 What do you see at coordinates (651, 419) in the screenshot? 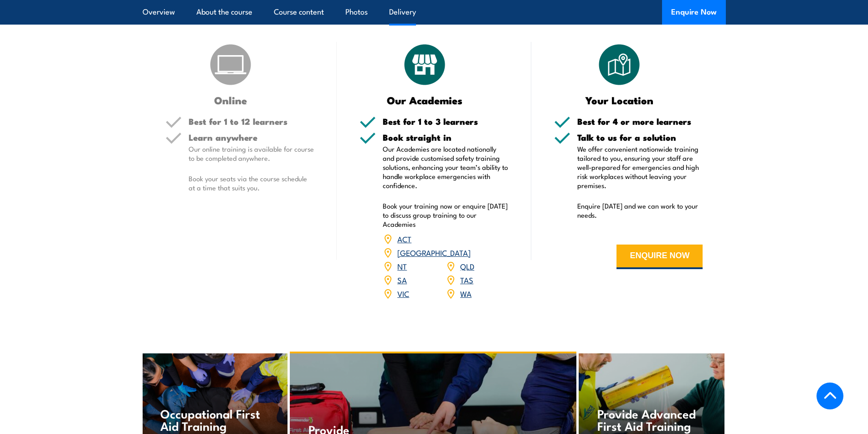
I see `h4: Provide Advanced First Aid Training` at bounding box center [651, 419].